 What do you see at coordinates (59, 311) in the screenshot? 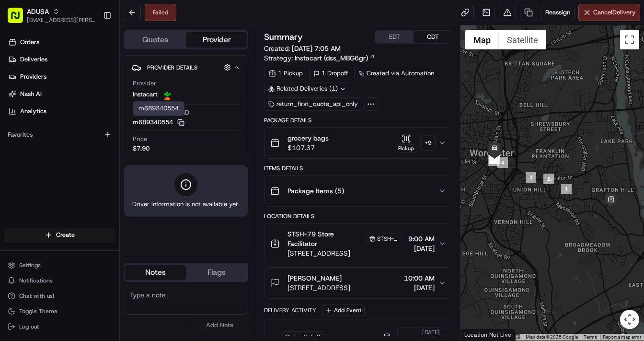
I see `button: Toggle Theme` at bounding box center [59, 311].